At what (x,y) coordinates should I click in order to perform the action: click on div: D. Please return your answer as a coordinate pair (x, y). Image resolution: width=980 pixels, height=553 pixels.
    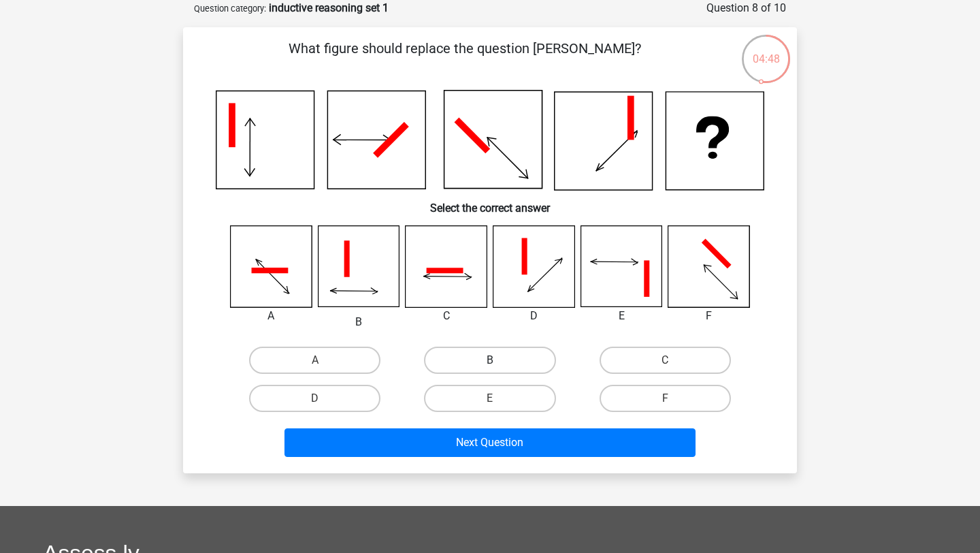
    Looking at the image, I should click on (534, 316).